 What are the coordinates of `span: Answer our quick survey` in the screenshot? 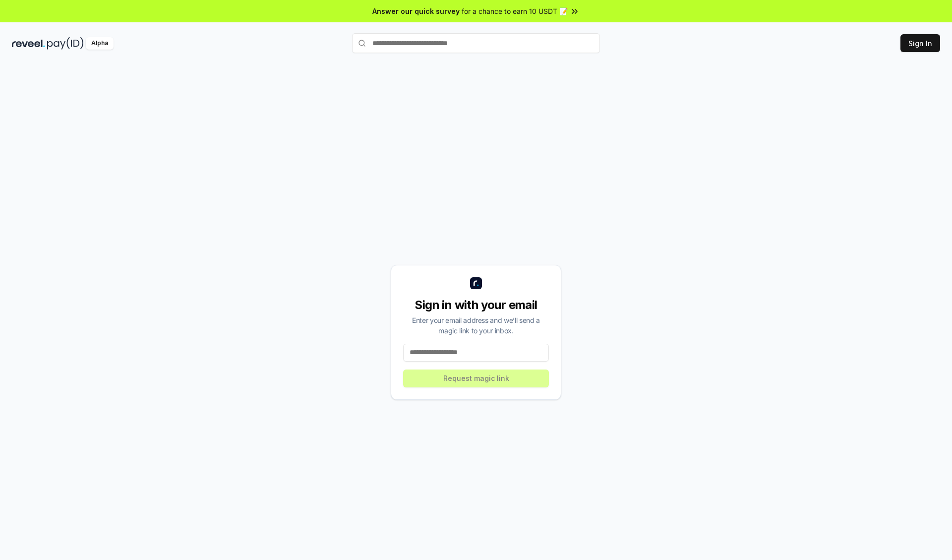 It's located at (416, 11).